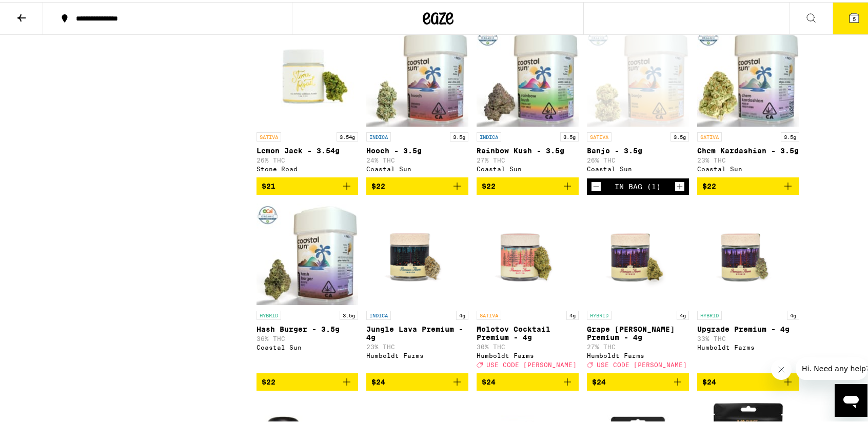 Image resolution: width=868 pixels, height=423 pixels. I want to click on a: Open page for Hash Burger - 3.5g from Coastal Sun, so click(307, 286).